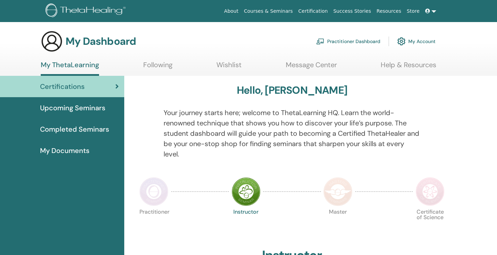 Image resolution: width=497 pixels, height=255 pixels. I want to click on img: Practitioner, so click(154, 192).